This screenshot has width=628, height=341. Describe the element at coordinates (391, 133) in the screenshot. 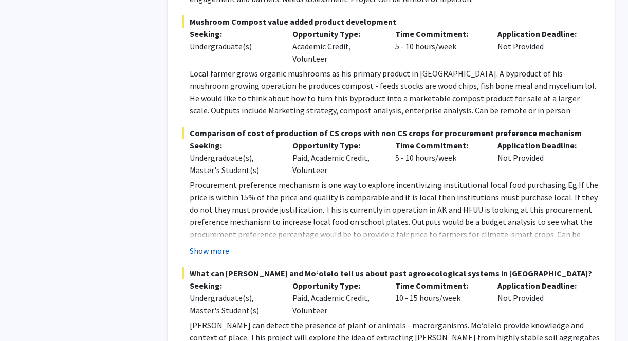

I see `span: Comparison of cost of production of CS crops with non CS crops for procurement preference mechanism` at that location.